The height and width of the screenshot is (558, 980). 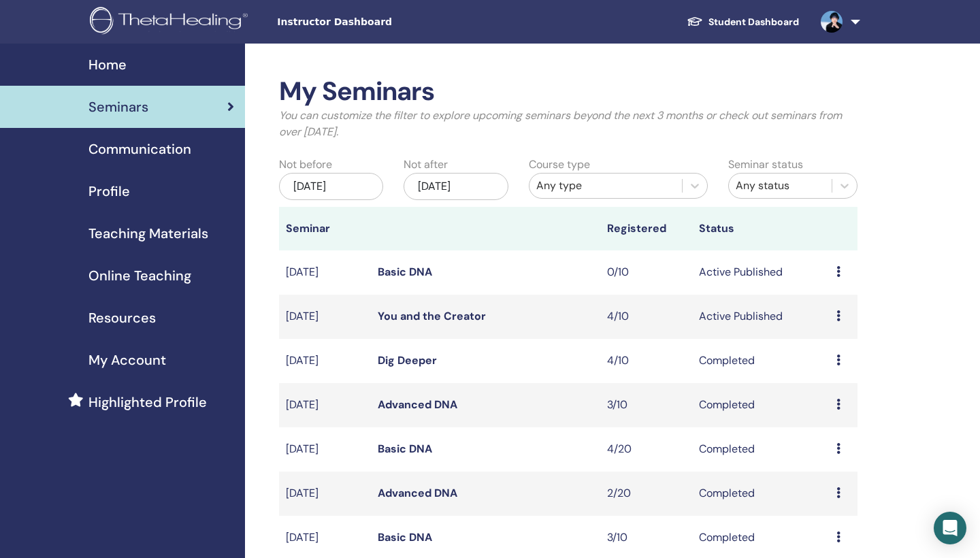 What do you see at coordinates (118, 107) in the screenshot?
I see `span: Seminars` at bounding box center [118, 107].